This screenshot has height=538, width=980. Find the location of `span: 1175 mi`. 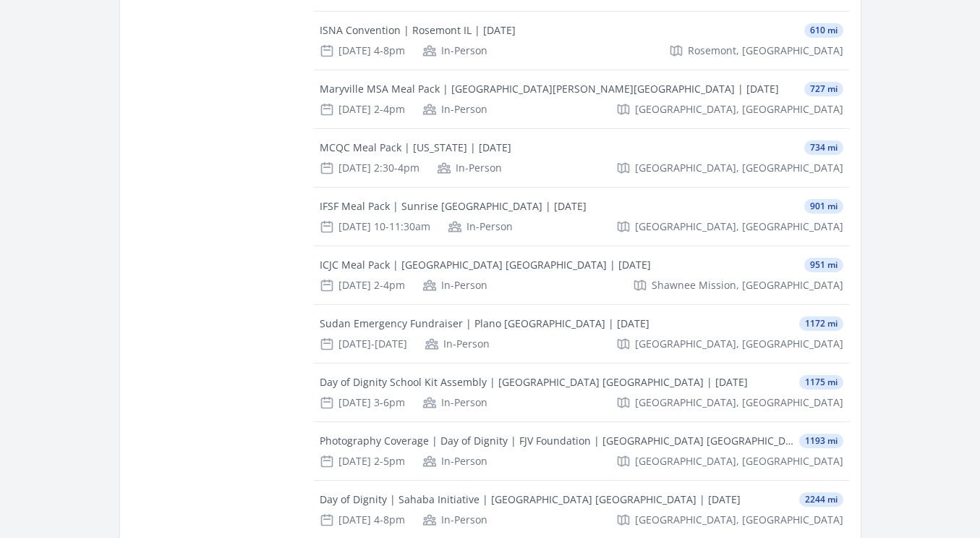

span: 1175 mi is located at coordinates (821, 382).